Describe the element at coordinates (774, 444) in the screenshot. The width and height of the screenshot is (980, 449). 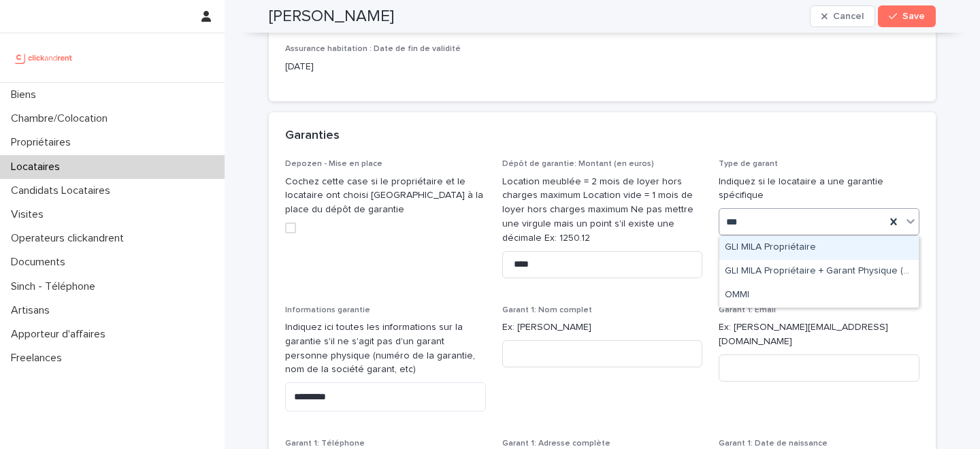
I see `span: Garant 1: Date de naissance` at that location.